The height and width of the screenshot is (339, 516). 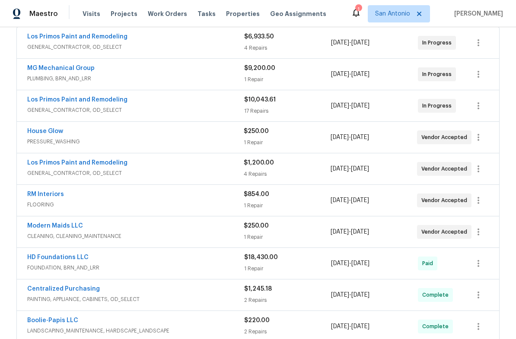 What do you see at coordinates (256, 195) in the screenshot?
I see `span: $854.00` at bounding box center [256, 195].